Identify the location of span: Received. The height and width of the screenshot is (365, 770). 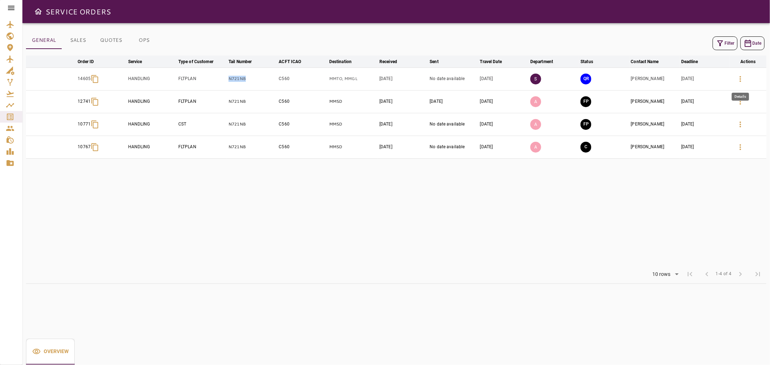
(393, 62).